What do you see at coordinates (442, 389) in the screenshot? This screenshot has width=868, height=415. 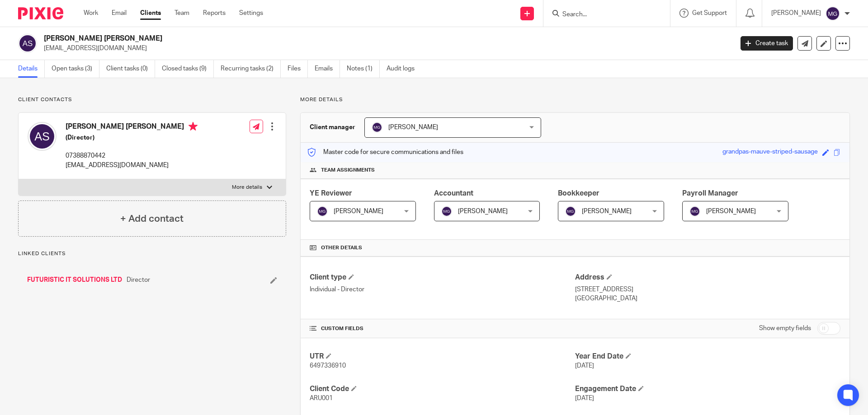 I see `h4: Client Code` at bounding box center [442, 389].